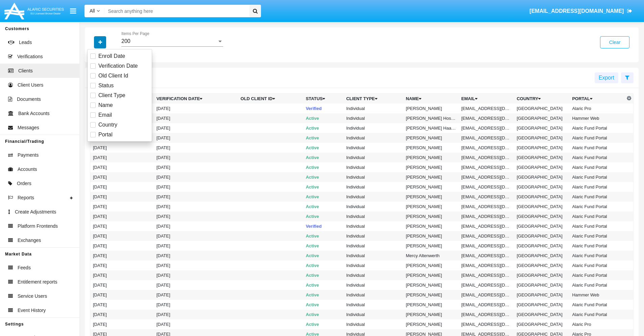  Describe the element at coordinates (118, 66) in the screenshot. I see `span: Verification Date` at that location.